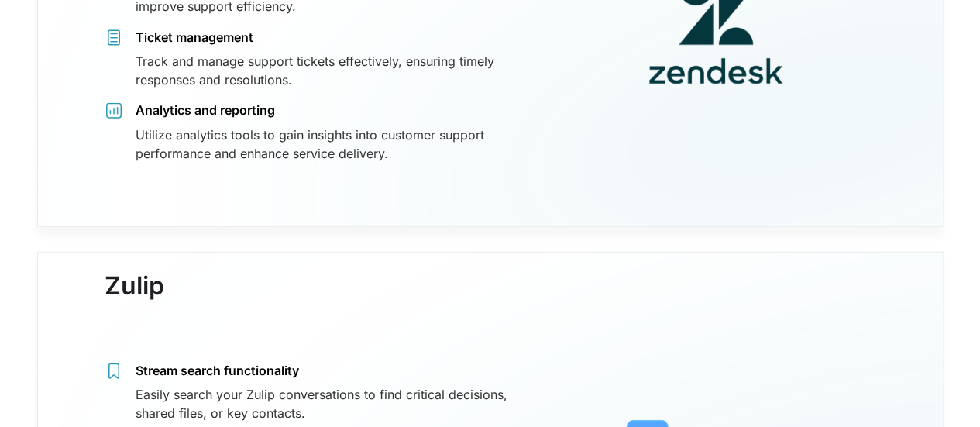  What do you see at coordinates (328, 145) in the screenshot?
I see `div: Utilize analytics tools to gain insights into customer support performance and enhance service de...` at bounding box center [328, 145].